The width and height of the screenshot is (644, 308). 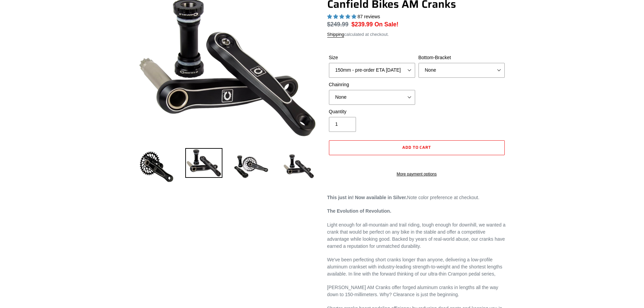 I want to click on a: Shipping, so click(x=336, y=35).